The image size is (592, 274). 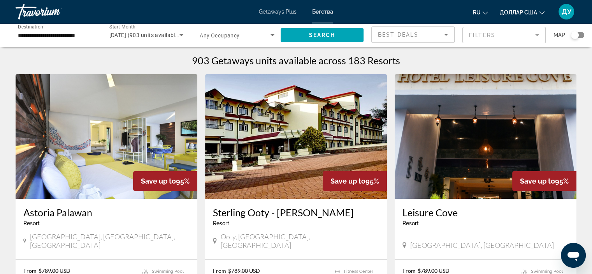 What do you see at coordinates (122, 27) in the screenshot?
I see `span: Start Month` at bounding box center [122, 27].